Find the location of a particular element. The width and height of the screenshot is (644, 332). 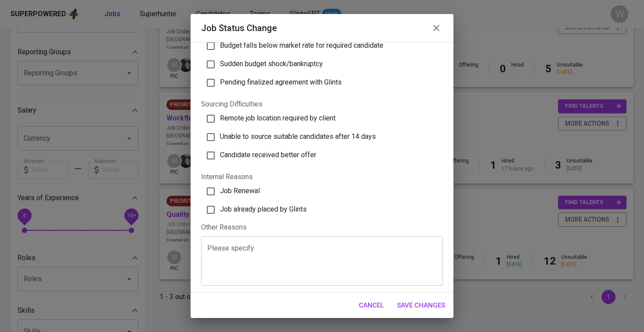

span: Pending finalized agreement with Glints is located at coordinates (281, 82).